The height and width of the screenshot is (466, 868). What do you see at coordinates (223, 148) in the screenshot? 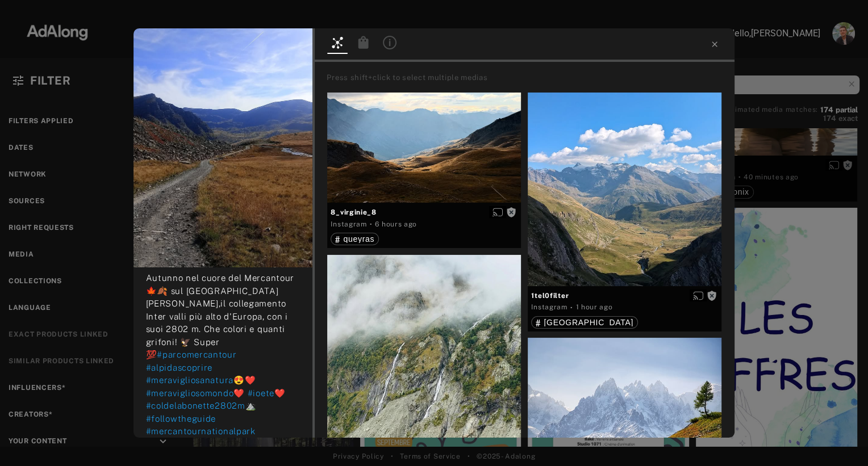
I see `img: 552340076_18383026405123993_846781806184629111_n.webp` at bounding box center [223, 148].